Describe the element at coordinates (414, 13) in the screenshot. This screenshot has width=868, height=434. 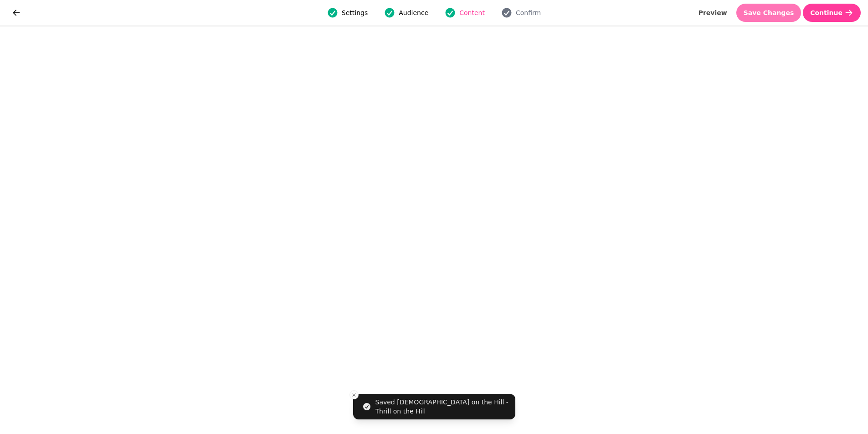
I see `span: Audience` at that location.